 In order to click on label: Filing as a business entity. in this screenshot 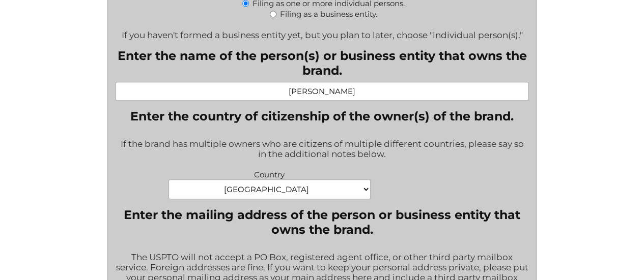, I will do `click(329, 14)`.